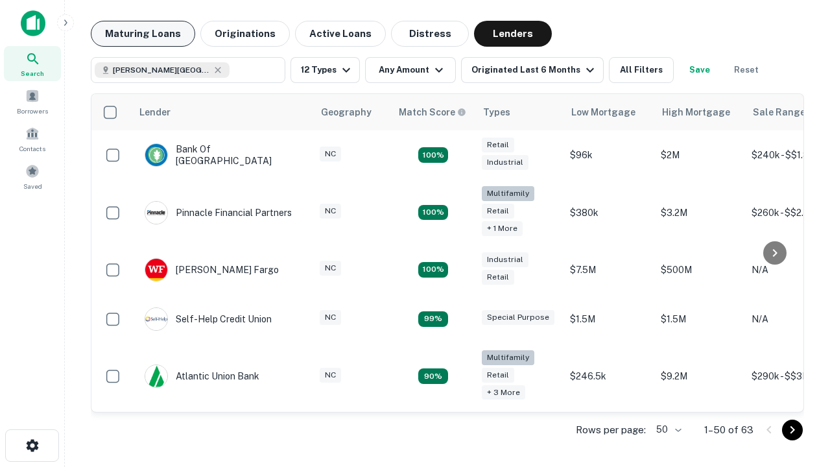  I want to click on div: High Mortgage, so click(695, 112).